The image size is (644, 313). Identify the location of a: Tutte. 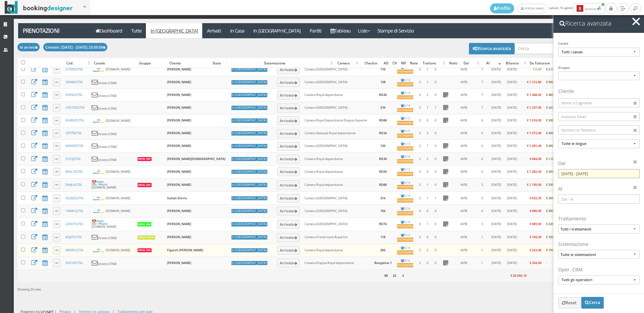
(137, 31).